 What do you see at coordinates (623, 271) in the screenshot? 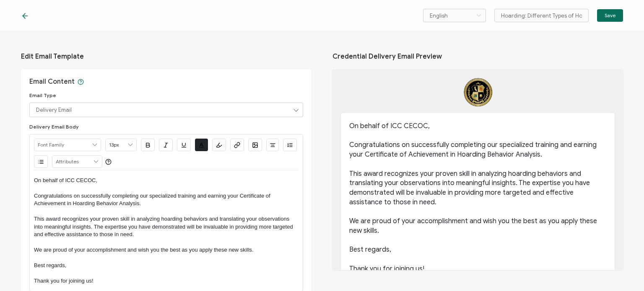
I see `div: Chat Widget` at bounding box center [623, 271].